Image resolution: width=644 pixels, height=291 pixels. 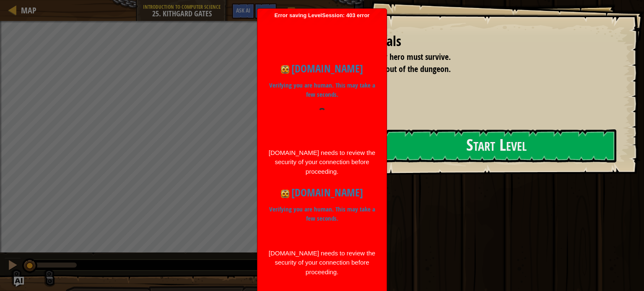 I want to click on span: Map, so click(x=29, y=10).